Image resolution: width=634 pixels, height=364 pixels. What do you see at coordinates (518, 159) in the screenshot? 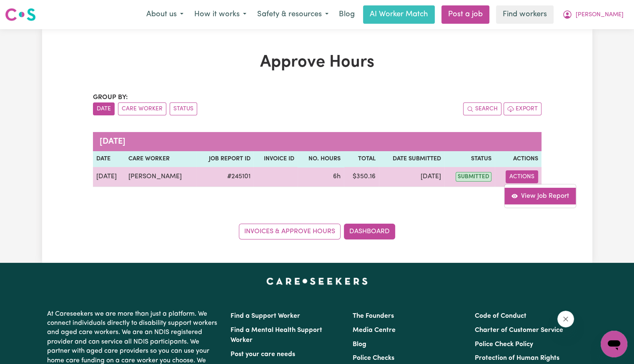
I see `th: Actions` at bounding box center [518, 159].